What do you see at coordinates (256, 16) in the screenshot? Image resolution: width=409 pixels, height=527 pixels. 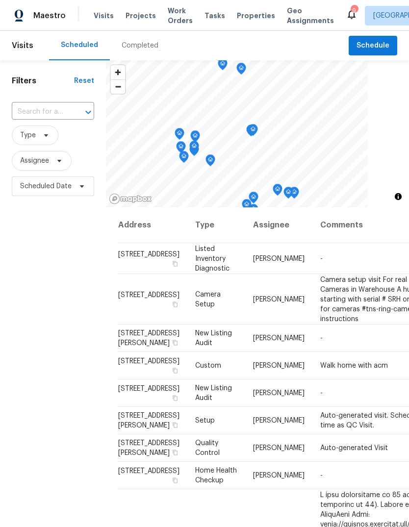 I see `span: Properties` at bounding box center [256, 16].